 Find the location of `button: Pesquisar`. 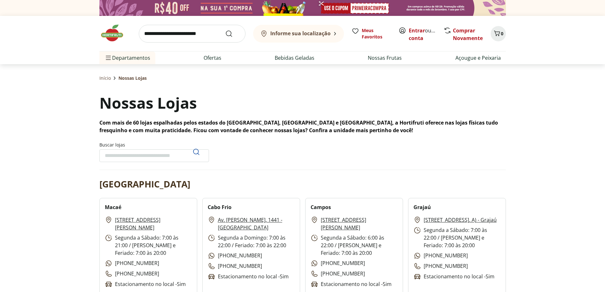

button: Pesquisar is located at coordinates (196, 152).